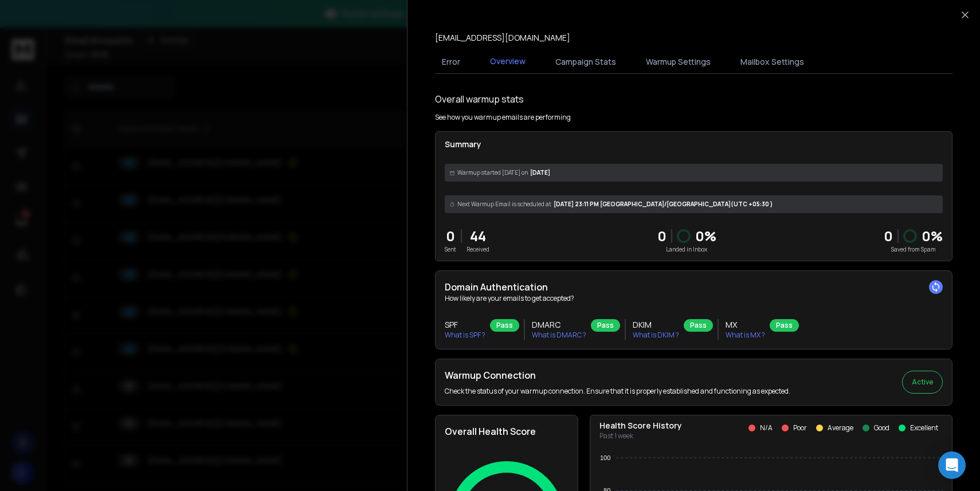 This screenshot has height=491, width=980. I want to click on strong: 0, so click(888, 235).